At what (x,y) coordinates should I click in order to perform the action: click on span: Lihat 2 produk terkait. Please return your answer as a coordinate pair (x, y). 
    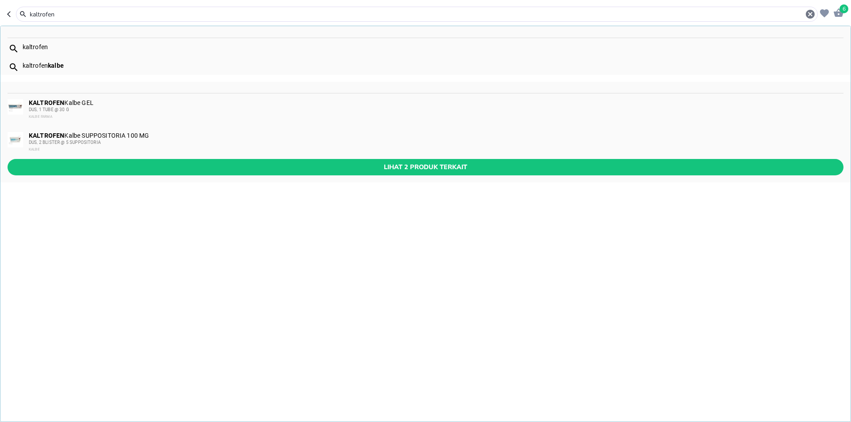
    Looking at the image, I should click on (425, 167).